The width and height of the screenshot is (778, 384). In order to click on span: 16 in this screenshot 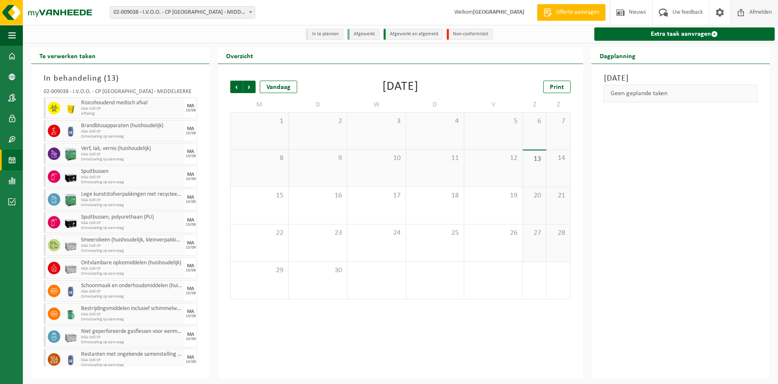, I will do `click(318, 196)`.